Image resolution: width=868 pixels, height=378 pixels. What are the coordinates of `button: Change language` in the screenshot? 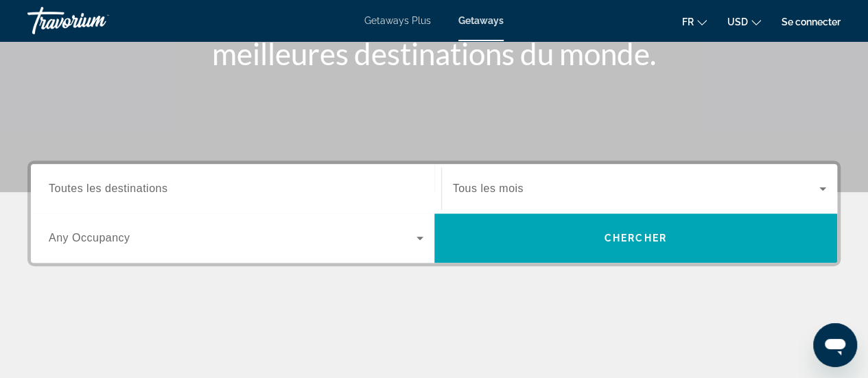 It's located at (694, 21).